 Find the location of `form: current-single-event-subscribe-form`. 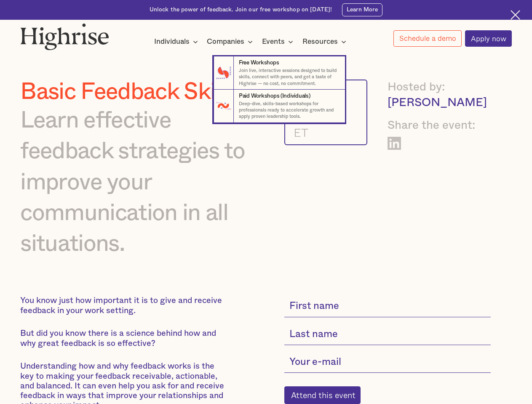

form: current-single-event-subscribe-form is located at coordinates (388, 350).